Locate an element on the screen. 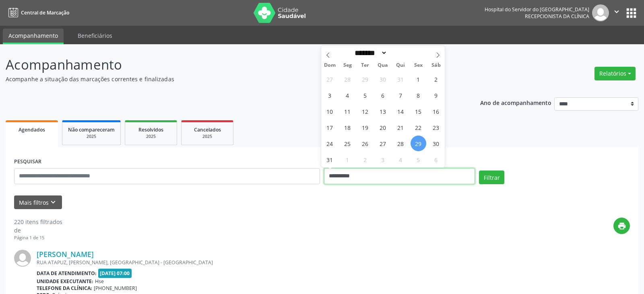 This screenshot has height=294, width=644. span: Agosto 2, 2025 is located at coordinates (436, 78).